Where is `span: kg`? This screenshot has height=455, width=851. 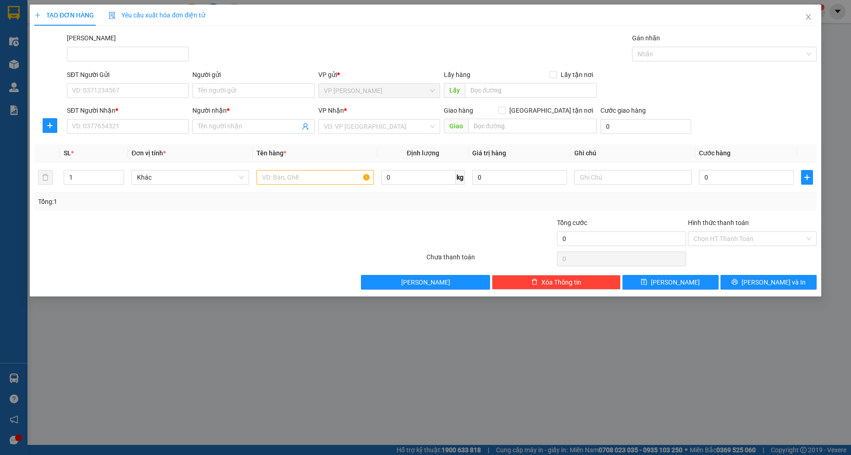
span: kg is located at coordinates (460, 177).